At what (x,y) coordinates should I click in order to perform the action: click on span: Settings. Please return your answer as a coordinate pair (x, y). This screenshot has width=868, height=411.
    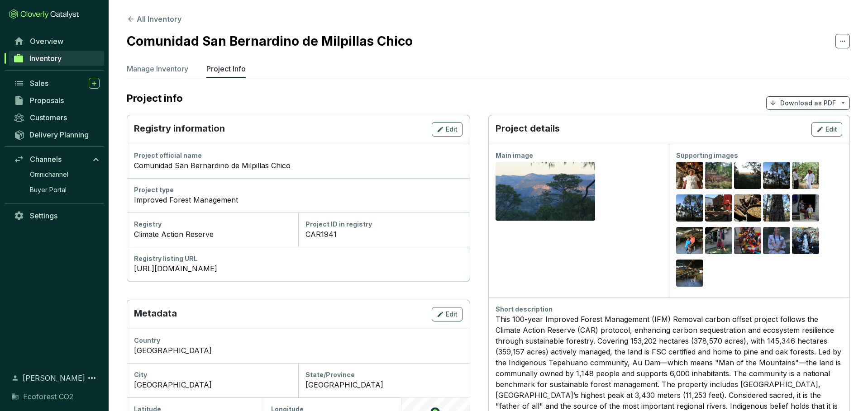
    Looking at the image, I should click on (44, 216).